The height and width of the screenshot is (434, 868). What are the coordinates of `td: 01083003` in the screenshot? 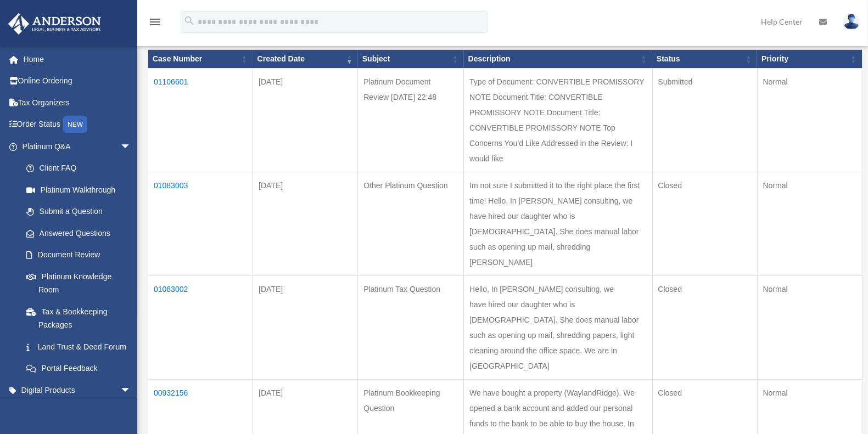 It's located at (200, 224).